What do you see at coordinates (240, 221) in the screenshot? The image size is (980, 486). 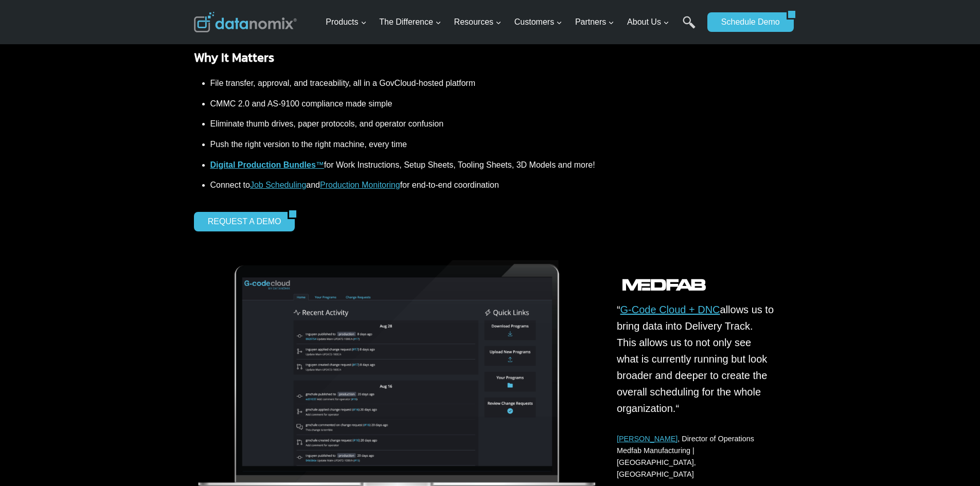 I see `a: REQUEST A DEMO` at bounding box center [240, 221].